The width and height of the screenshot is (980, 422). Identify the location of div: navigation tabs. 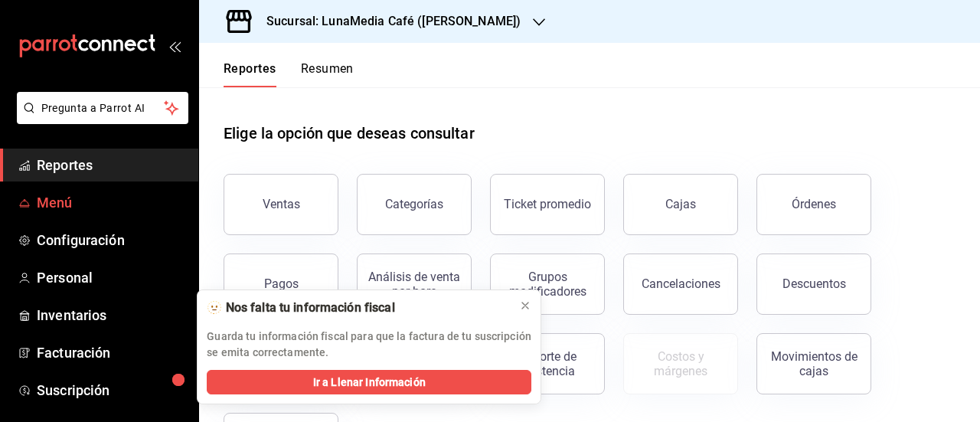
(288, 75).